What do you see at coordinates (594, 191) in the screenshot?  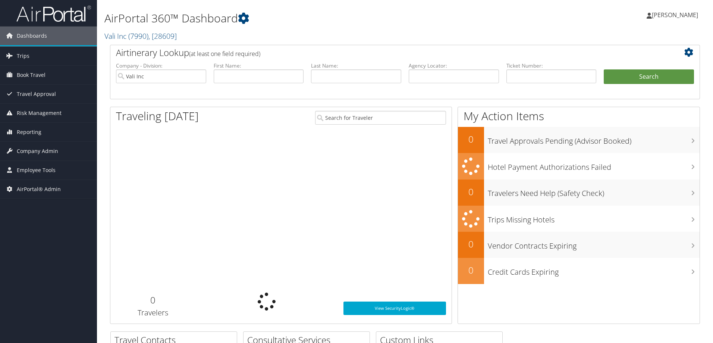 I see `h3: Travelers Need Help (Safety Check)` at bounding box center [594, 191].